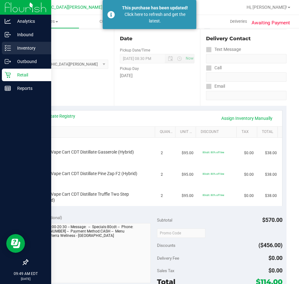 The height and width of the screenshot is (284, 299). Describe the element at coordinates (8, 62) in the screenshot. I see `inline-svg: Outbound` at that location.